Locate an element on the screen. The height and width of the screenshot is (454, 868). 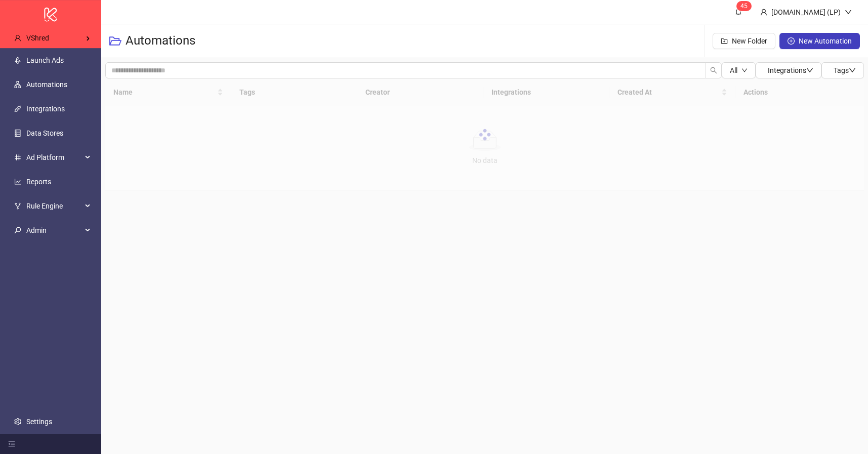
span: number is located at coordinates (18, 157).